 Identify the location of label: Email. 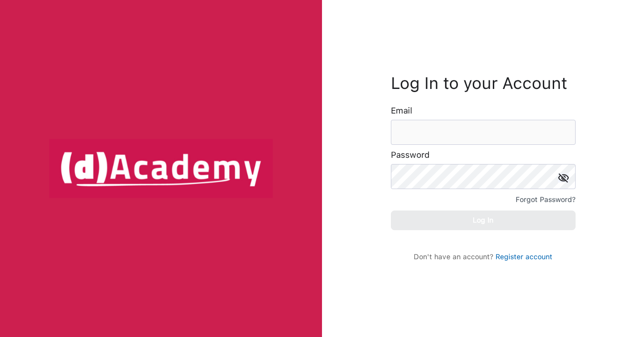
(402, 111).